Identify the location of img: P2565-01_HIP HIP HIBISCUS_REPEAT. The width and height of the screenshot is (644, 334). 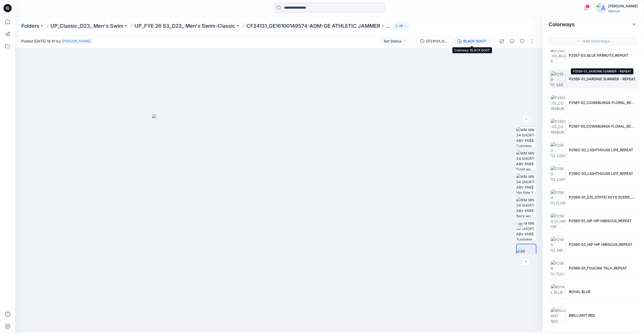
(558, 221).